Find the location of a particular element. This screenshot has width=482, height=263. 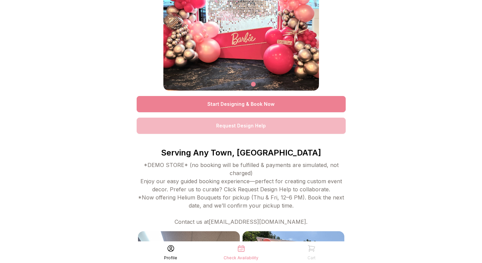

a: Start Designing & Book Now is located at coordinates (241, 104).